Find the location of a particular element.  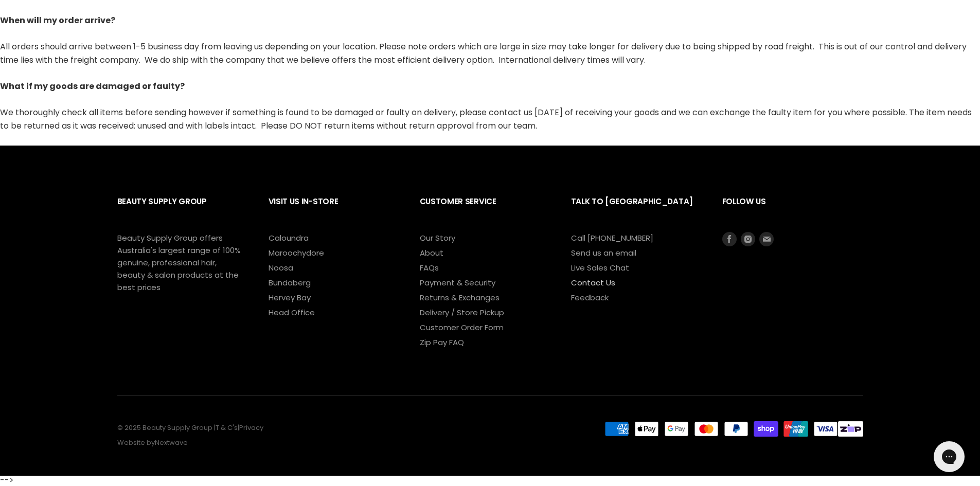

a: Privacy is located at coordinates (251, 427).